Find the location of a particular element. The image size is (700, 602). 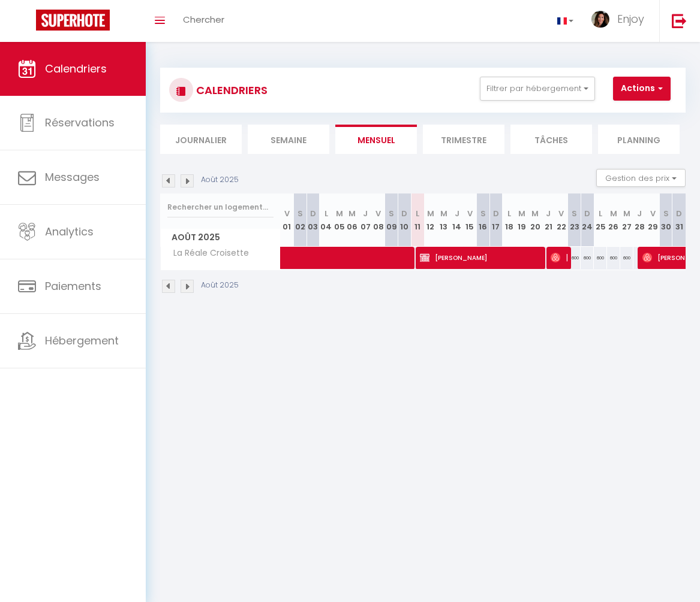

th: 09 is located at coordinates (392, 220).